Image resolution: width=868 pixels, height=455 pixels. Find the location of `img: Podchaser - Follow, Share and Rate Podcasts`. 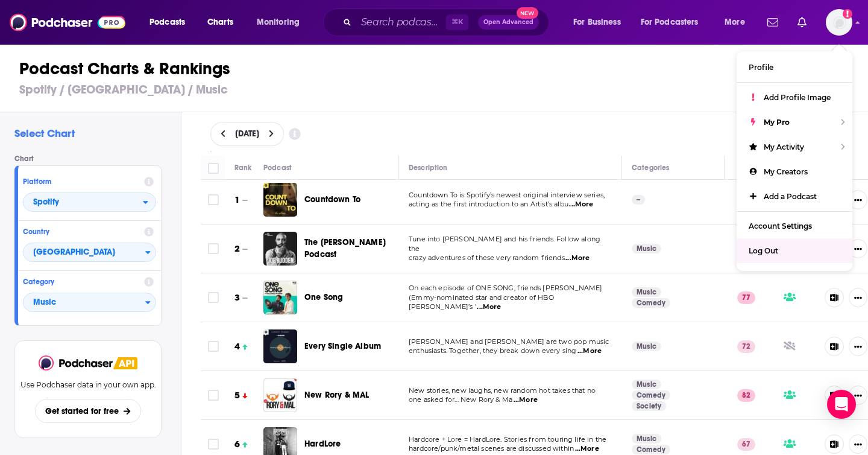

img: Podchaser - Follow, Share and Rate Podcasts is located at coordinates (76, 362).